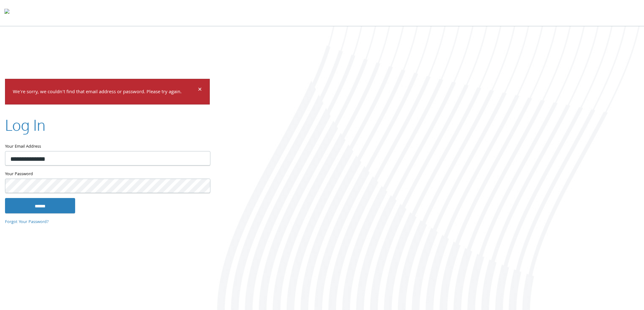 This screenshot has height=310, width=644. Describe the element at coordinates (105, 92) in the screenshot. I see `p: We're sorry, we couldn't find that email address or password. Please try again.` at that location.